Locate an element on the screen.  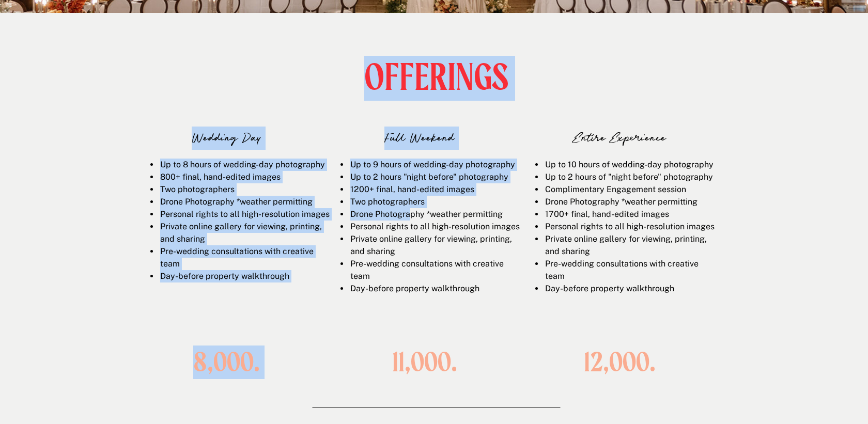
h1: 11,000. is located at coordinates (425, 362).